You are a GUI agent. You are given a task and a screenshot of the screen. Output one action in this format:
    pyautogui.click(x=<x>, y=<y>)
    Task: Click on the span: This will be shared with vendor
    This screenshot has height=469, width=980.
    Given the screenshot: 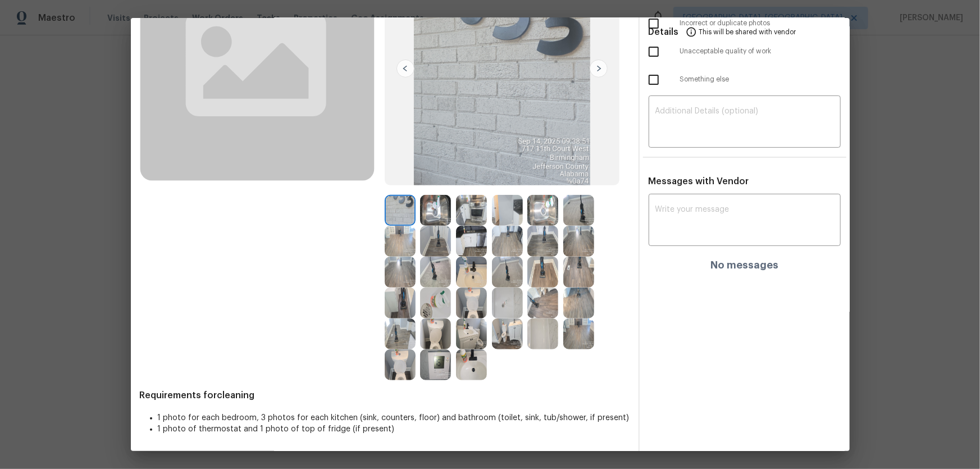 What is the action you would take?
    pyautogui.click(x=747, y=32)
    